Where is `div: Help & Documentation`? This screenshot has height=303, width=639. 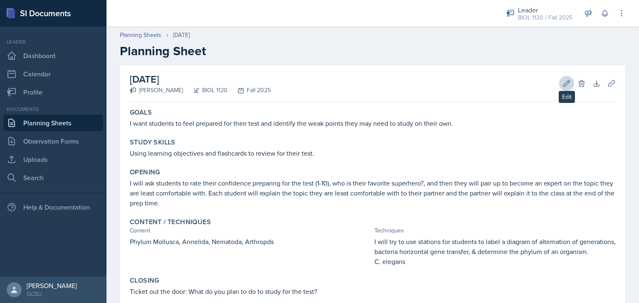
div: Help & Documentation is located at coordinates (53, 207).